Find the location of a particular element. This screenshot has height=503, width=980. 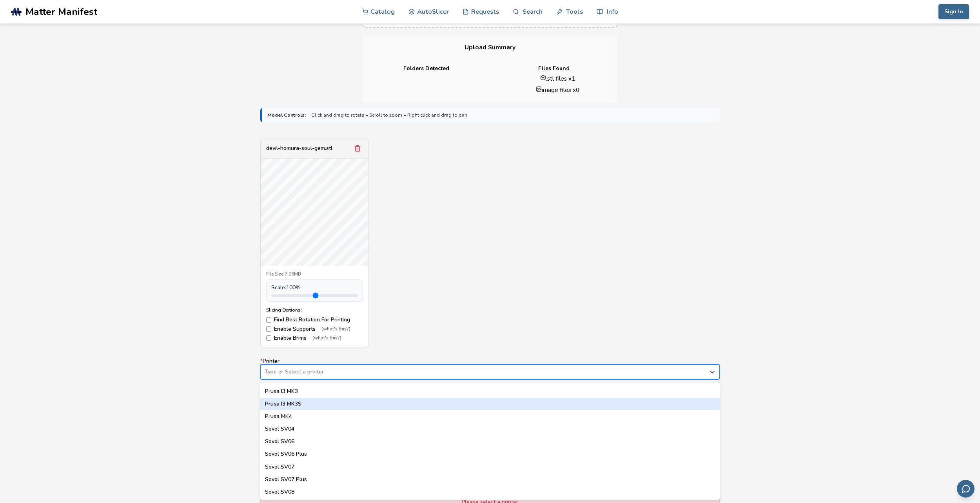

label: Find Best Rotation For Printing is located at coordinates (315, 320).